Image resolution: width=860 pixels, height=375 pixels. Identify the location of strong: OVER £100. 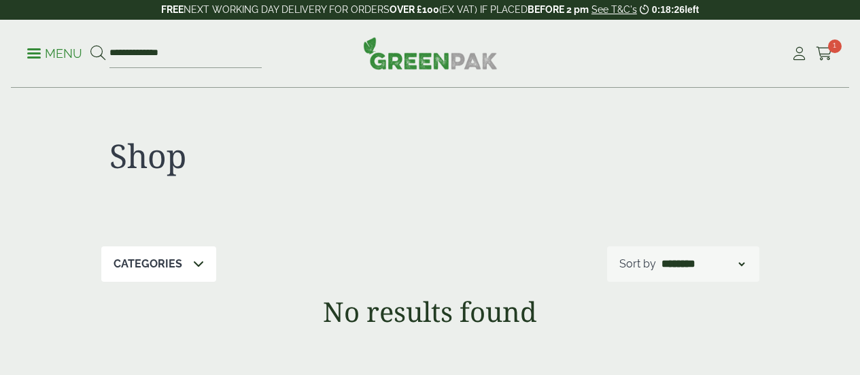
(414, 10).